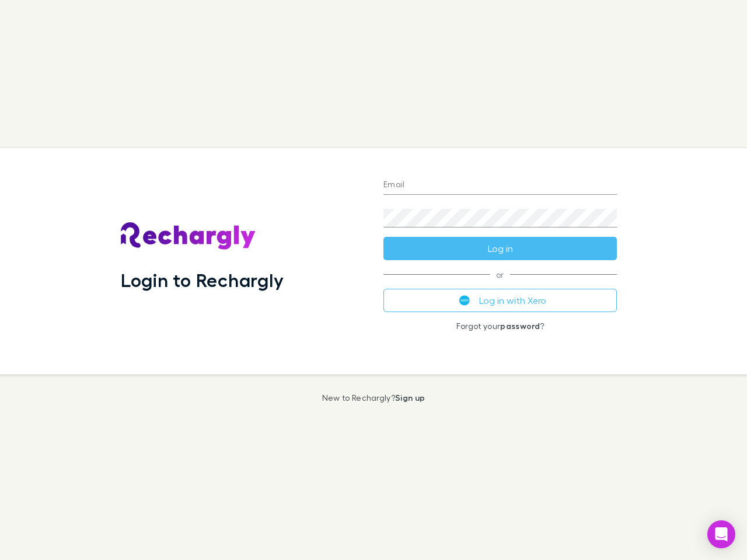 The image size is (747, 560). What do you see at coordinates (189, 236) in the screenshot?
I see `img: Rechargly's Logo` at bounding box center [189, 236].